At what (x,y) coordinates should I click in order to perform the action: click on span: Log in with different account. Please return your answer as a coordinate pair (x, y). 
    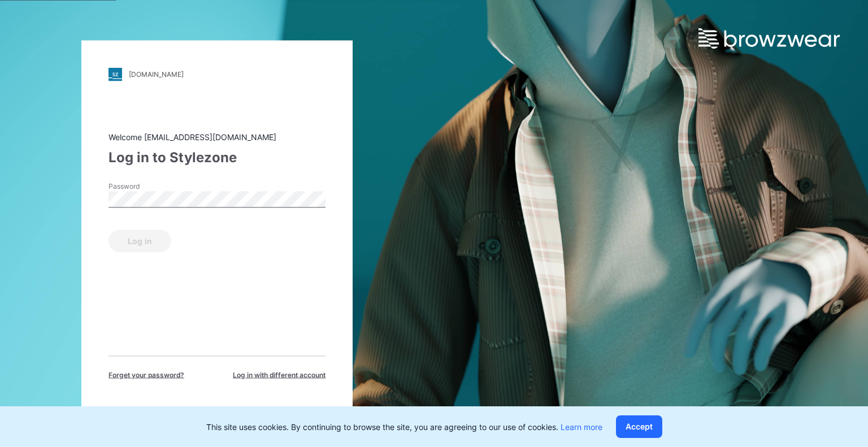
    Looking at the image, I should click on (280, 374).